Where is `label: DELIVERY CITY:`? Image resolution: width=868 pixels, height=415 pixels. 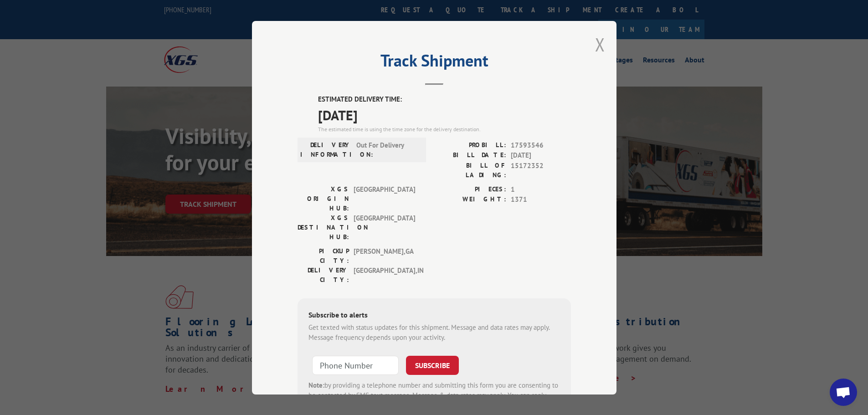
label: DELIVERY CITY: is located at coordinates (323, 275).